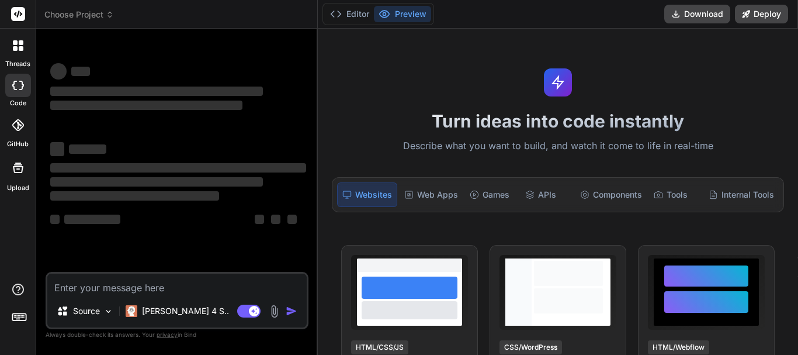 This screenshot has height=355, width=798. I want to click on div: Tools, so click(675, 195).